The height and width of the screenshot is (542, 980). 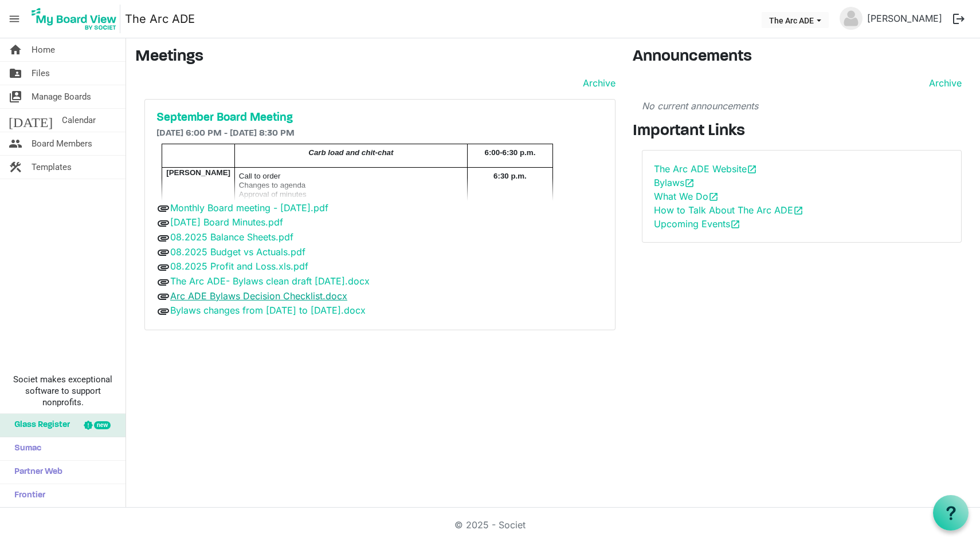 What do you see at coordinates (674, 182) in the screenshot?
I see `a: Bylawsopen_in_new` at bounding box center [674, 182].